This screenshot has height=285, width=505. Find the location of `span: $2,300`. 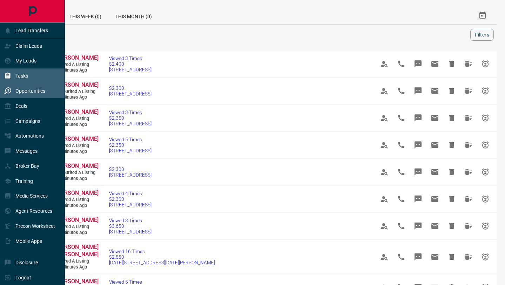

span: $2,300 is located at coordinates (130, 88).